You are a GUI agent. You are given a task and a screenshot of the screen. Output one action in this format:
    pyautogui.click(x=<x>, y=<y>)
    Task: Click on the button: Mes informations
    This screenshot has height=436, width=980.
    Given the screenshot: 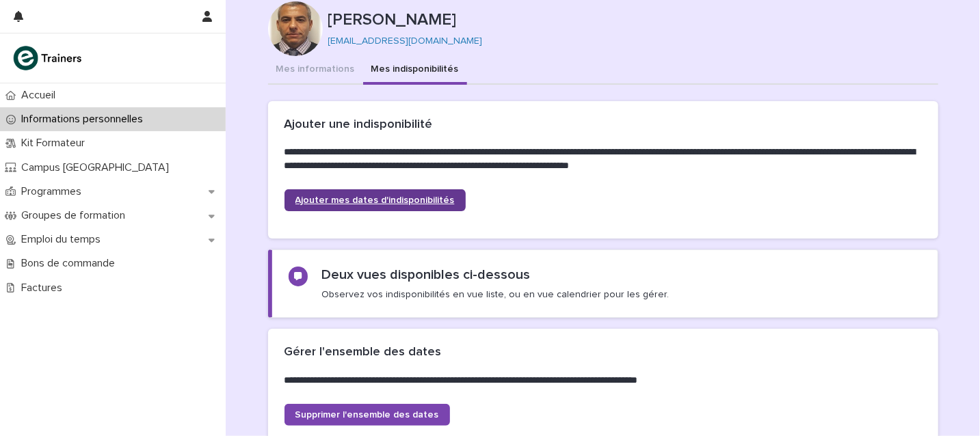 What is the action you would take?
    pyautogui.click(x=315, y=70)
    